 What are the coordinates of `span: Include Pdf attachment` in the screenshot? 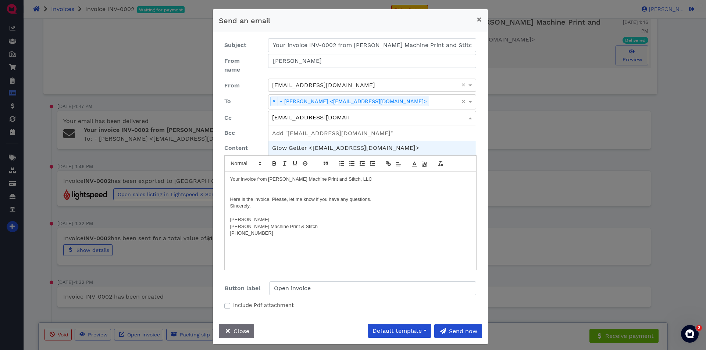 It's located at (263, 305).